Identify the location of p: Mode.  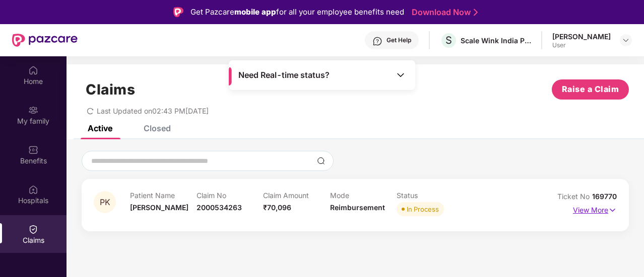
(363, 195).